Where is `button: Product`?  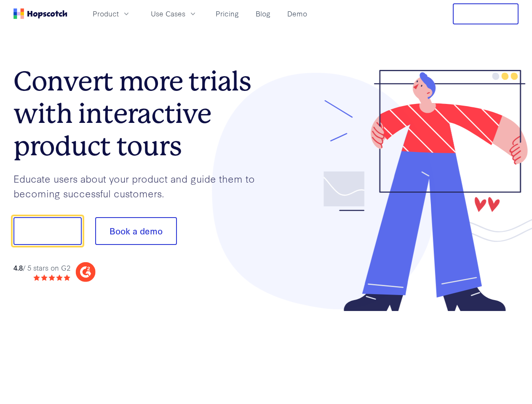
button: Product is located at coordinates (112, 13).